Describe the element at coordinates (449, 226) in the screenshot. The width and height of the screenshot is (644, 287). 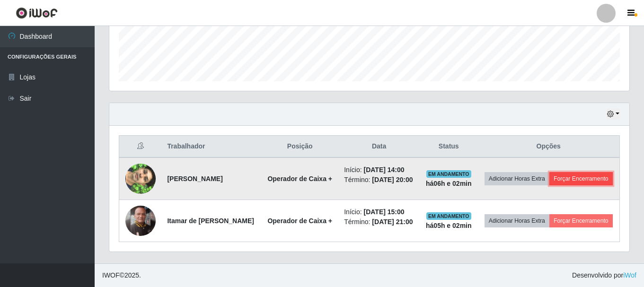
I see `strong: há 05 h e 02 min` at that location.